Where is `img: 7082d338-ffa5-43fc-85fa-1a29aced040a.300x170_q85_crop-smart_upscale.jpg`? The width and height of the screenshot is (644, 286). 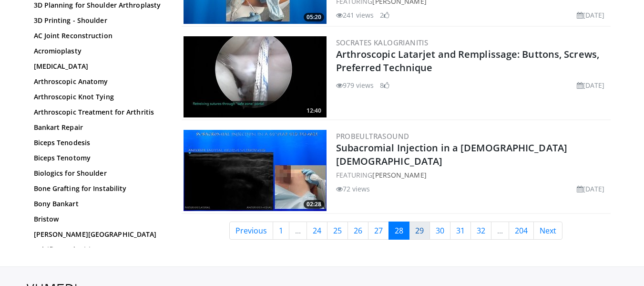
img: 7082d338-ffa5-43fc-85fa-1a29aced040a.300x170_q85_crop-smart_upscale.jpg is located at coordinates (255, 170).